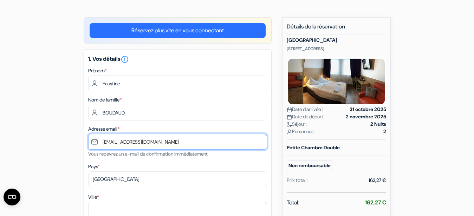 The image size is (474, 216). Describe the element at coordinates (178, 31) in the screenshot. I see `a: Réservez plus vite en vous connectant` at that location.